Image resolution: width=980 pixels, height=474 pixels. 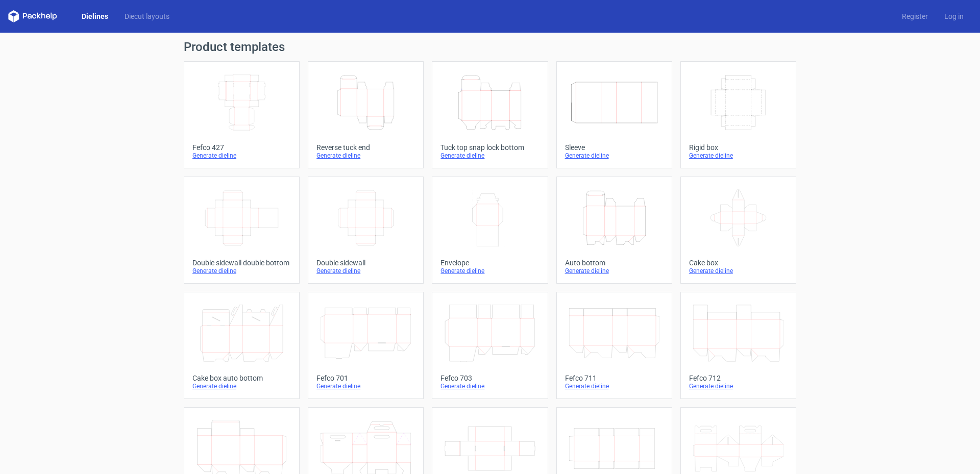 What do you see at coordinates (489, 378) in the screenshot?
I see `div: Fefco 703` at bounding box center [489, 378].